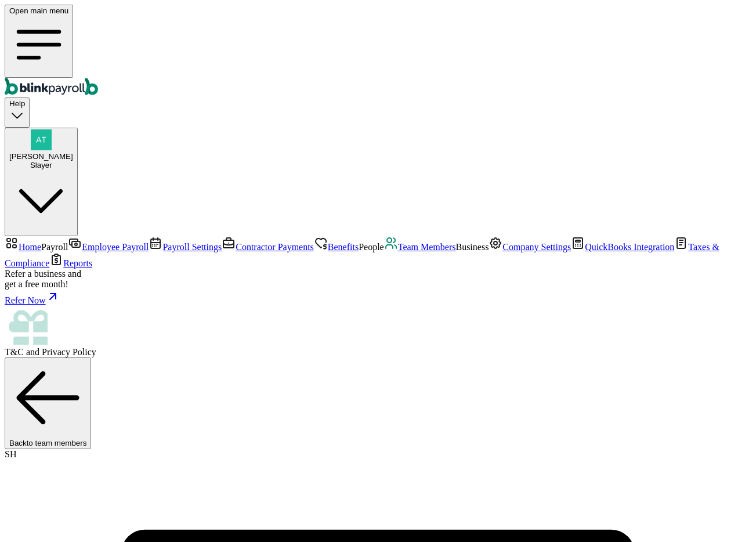 This screenshot has height=542, width=756. What do you see at coordinates (57, 443) in the screenshot?
I see `span: to team members` at bounding box center [57, 443].